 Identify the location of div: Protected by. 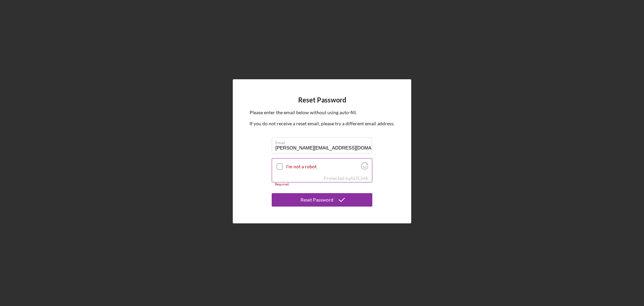
(346, 178).